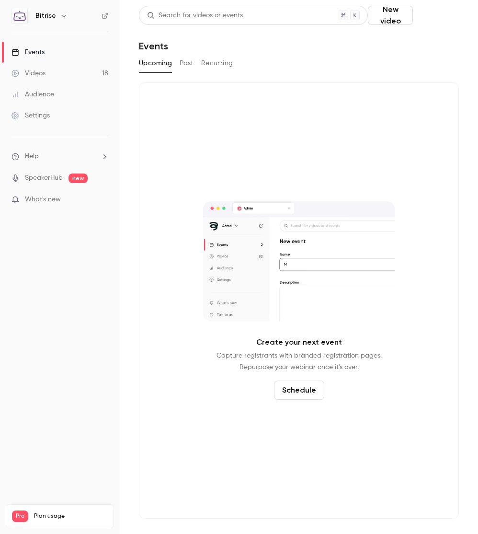 Image resolution: width=478 pixels, height=534 pixels. What do you see at coordinates (60, 156) in the screenshot?
I see `li: help-dropdown-opener` at bounding box center [60, 156].